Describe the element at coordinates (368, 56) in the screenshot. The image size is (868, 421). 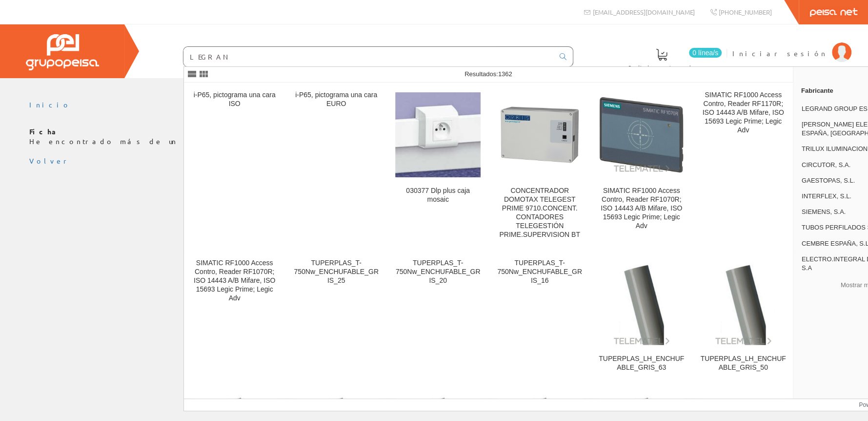
I see `input: Buscar ...` at that location.